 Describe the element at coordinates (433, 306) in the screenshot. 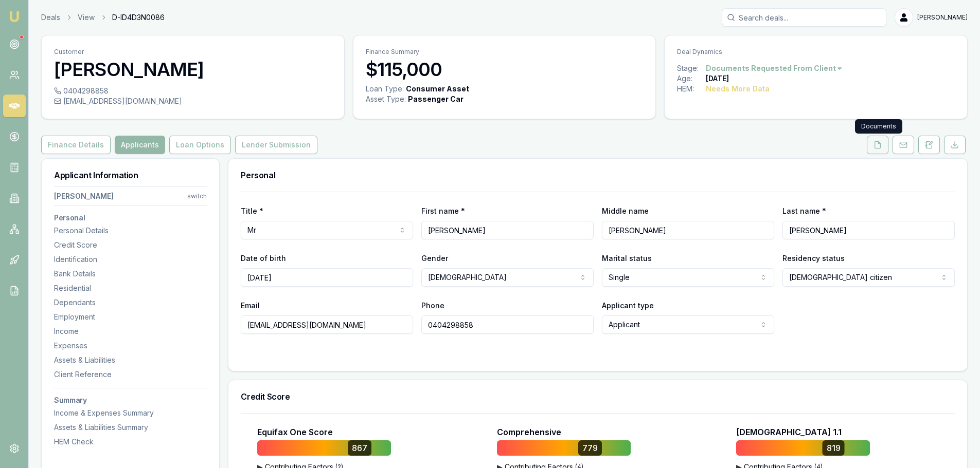

I see `label: Phone` at that location.